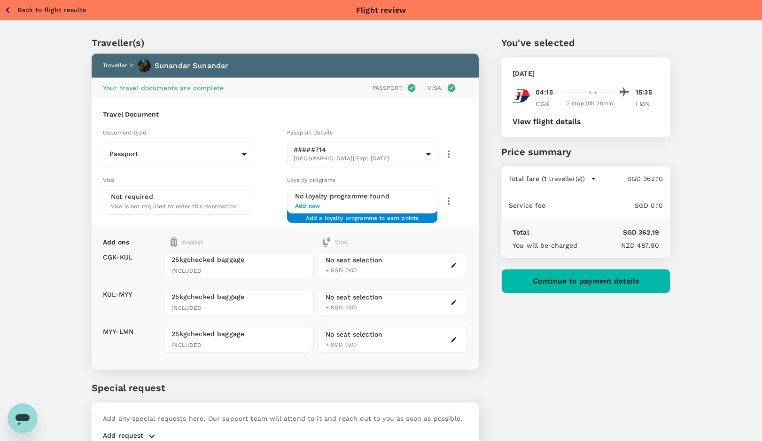  What do you see at coordinates (648, 104) in the screenshot?
I see `p: LMN` at bounding box center [648, 104].